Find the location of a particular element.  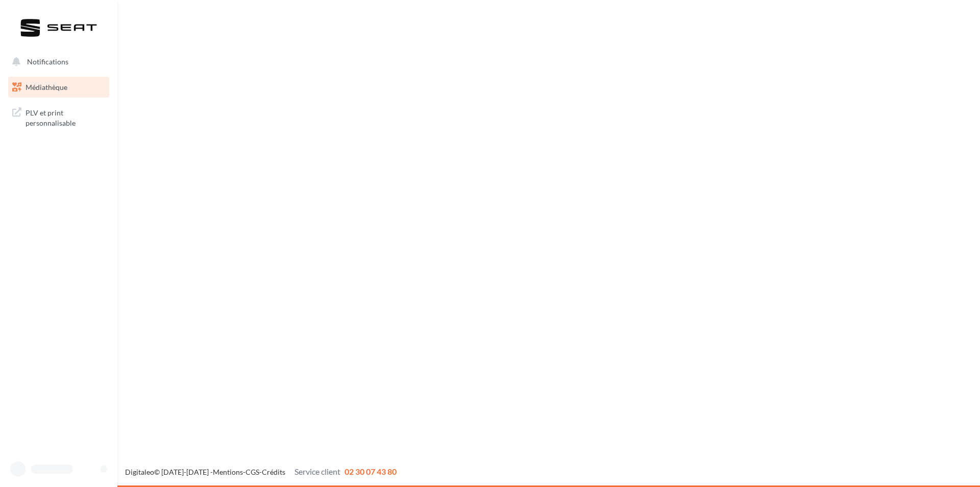

a: PLV et print personnalisable is located at coordinates (59, 117).